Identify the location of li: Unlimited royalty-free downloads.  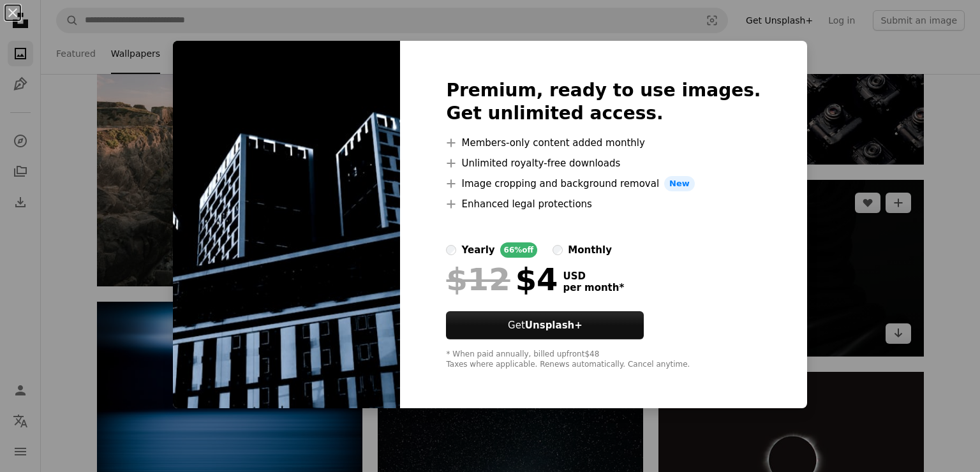
(603, 163).